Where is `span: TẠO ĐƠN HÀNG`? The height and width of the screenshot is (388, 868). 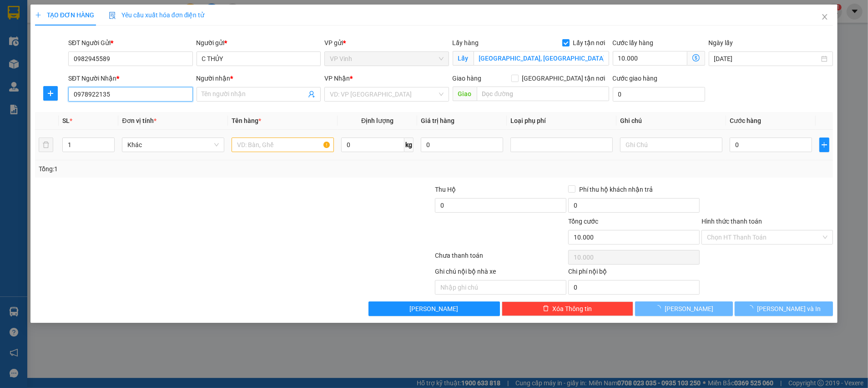 span: TẠO ĐƠN HÀNG is located at coordinates (64, 15).